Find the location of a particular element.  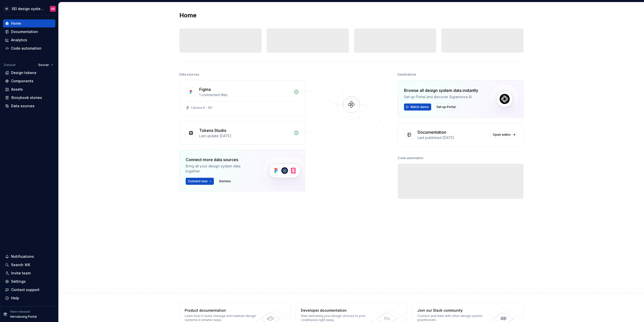

div: Dataset is located at coordinates (10, 65).